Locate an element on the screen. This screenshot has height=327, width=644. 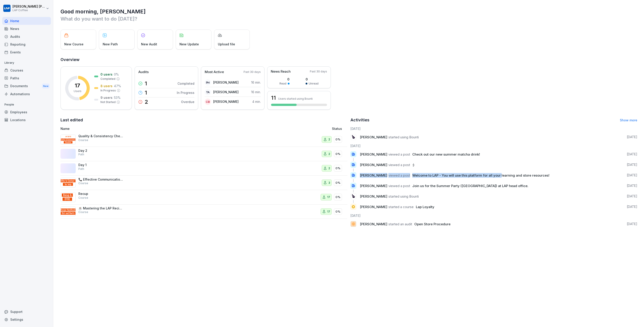
a: RecupCourse170% is located at coordinates (204, 197).